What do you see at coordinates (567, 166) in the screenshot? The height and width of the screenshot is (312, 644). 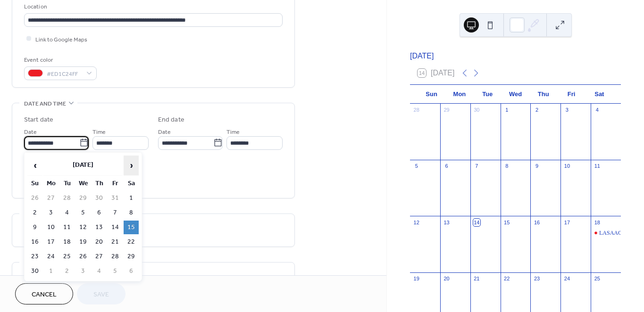 I see `div: 10` at bounding box center [567, 166].